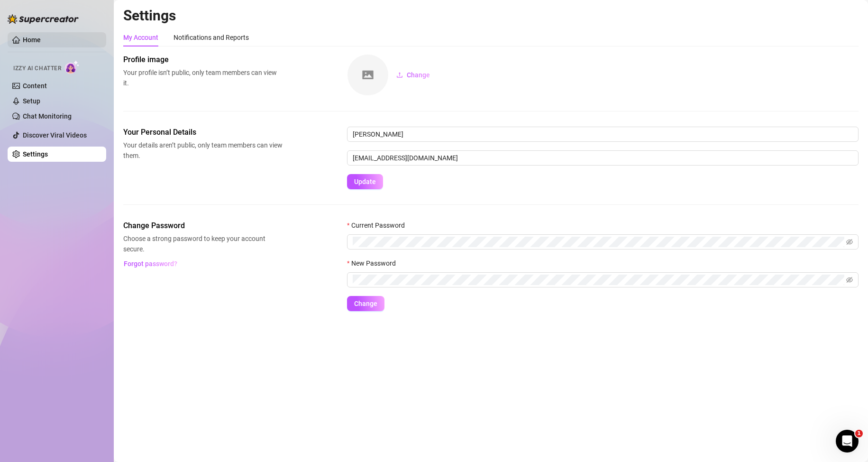  What do you see at coordinates (203, 151) in the screenshot?
I see `span: Your details aren’t public, only team members can view them.` at bounding box center [203, 151].